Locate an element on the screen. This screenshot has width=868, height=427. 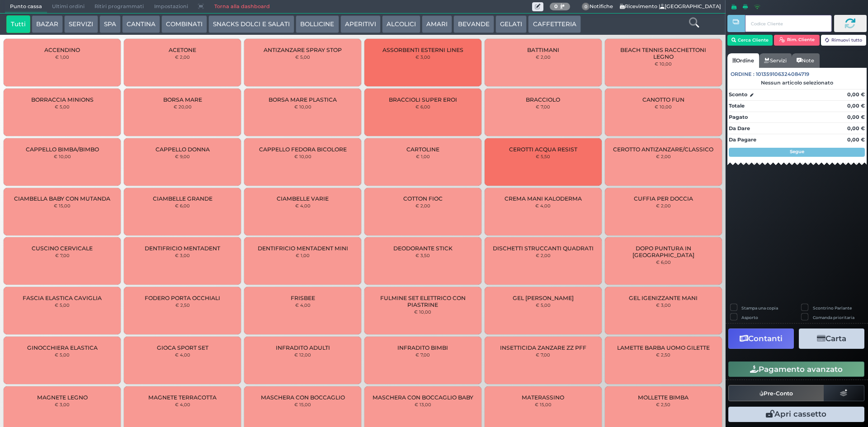
button: BOLLICINE is located at coordinates (317, 24).